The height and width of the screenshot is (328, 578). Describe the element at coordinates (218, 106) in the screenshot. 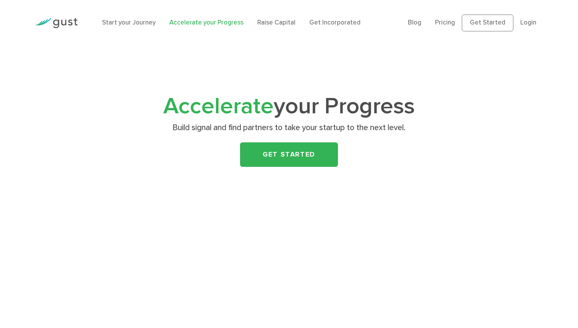

I see `span: Accelerate` at that location.